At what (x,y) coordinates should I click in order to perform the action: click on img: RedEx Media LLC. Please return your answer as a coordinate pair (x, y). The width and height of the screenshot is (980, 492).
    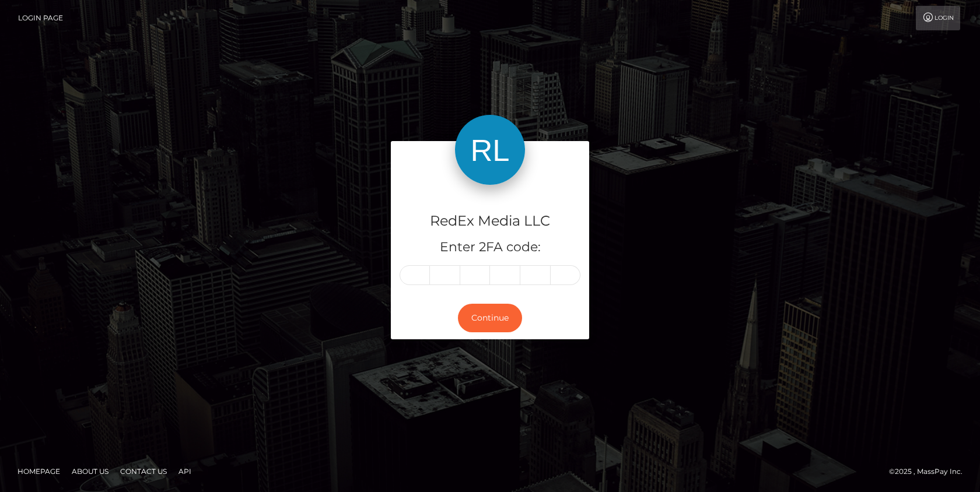
    Looking at the image, I should click on (490, 150).